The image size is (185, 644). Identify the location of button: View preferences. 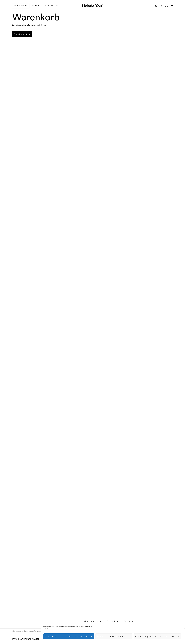
(157, 636).